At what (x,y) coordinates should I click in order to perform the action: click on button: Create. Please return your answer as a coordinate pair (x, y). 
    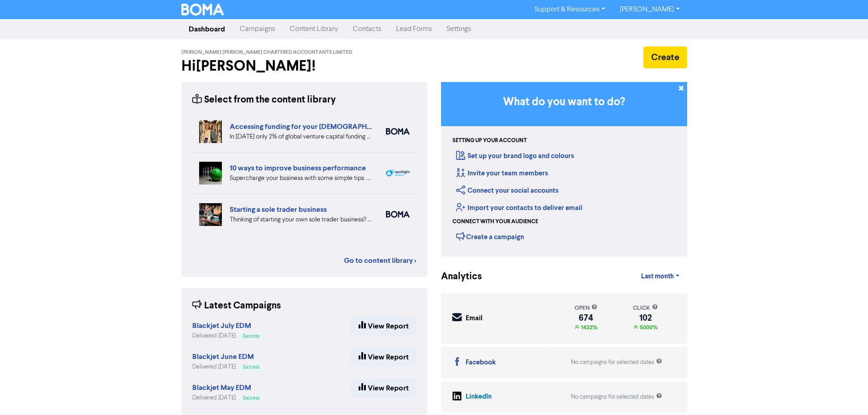
    Looking at the image, I should click on (665, 57).